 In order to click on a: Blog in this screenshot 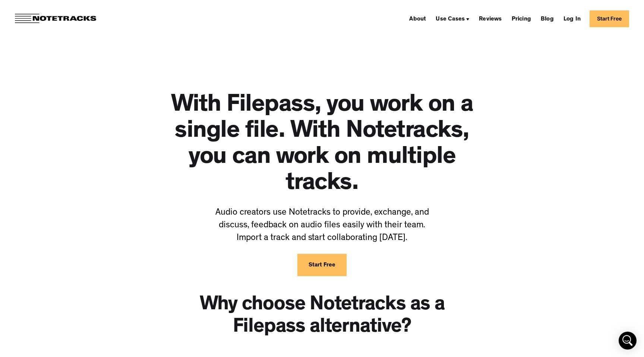, I will do `click(547, 19)`.